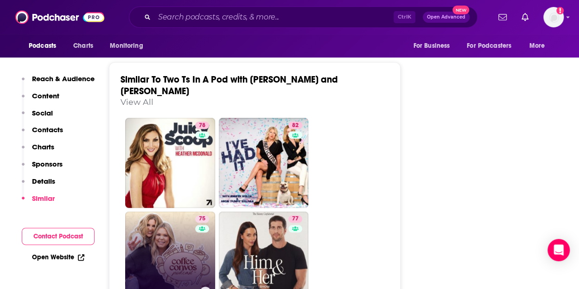  I want to click on p: Content, so click(45, 96).